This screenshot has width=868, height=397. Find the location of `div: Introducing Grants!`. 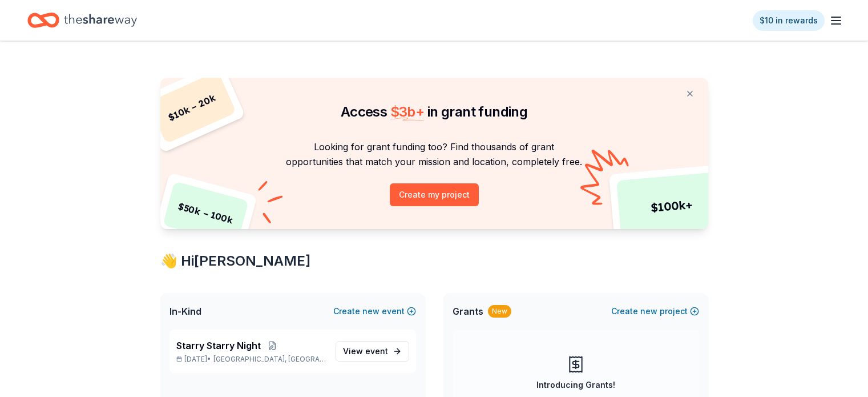

div: Introducing Grants! is located at coordinates (576, 385).